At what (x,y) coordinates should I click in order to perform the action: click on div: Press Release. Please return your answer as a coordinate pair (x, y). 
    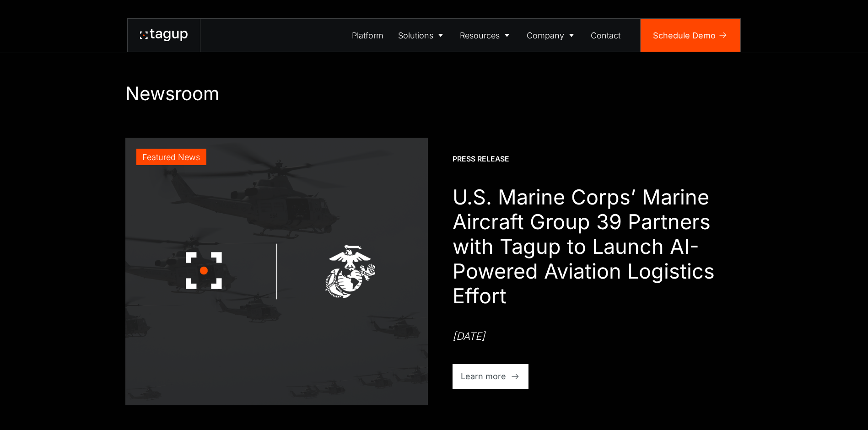
    Looking at the image, I should click on (480, 159).